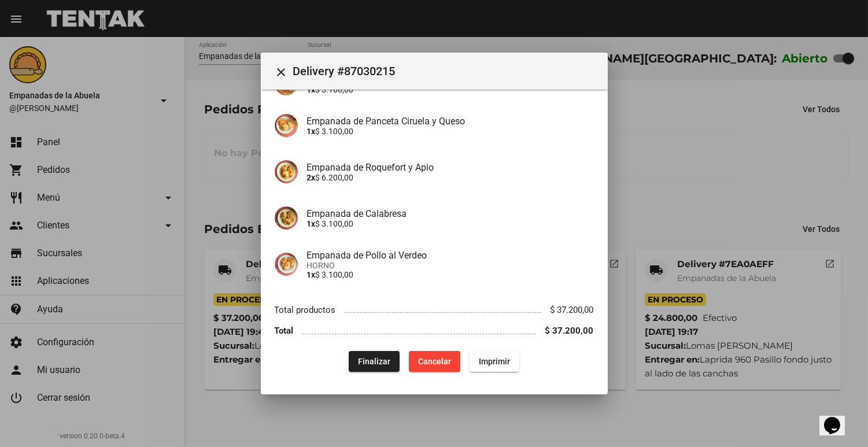 Image resolution: width=868 pixels, height=447 pixels. Describe the element at coordinates (282, 72) in the screenshot. I see `mat-icon: Cerrar` at that location.